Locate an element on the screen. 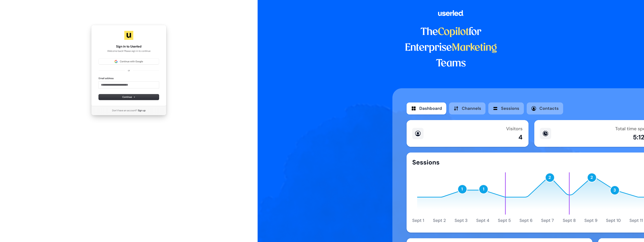  h1: The for Enterprise Teams is located at coordinates (451, 48).